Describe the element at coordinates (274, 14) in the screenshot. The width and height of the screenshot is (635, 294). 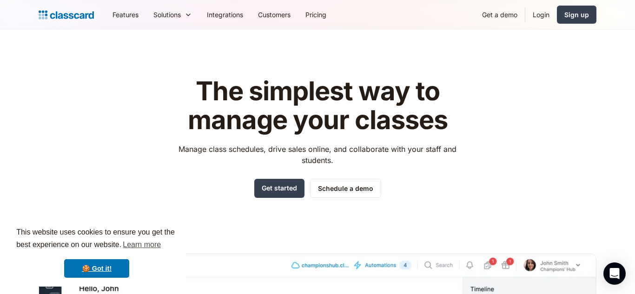
I see `a: Customers` at that location.